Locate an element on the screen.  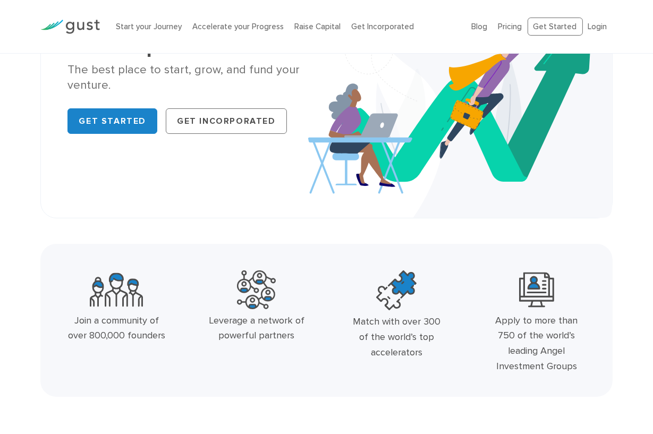
img: website_grey.svg is located at coordinates (21, 32).